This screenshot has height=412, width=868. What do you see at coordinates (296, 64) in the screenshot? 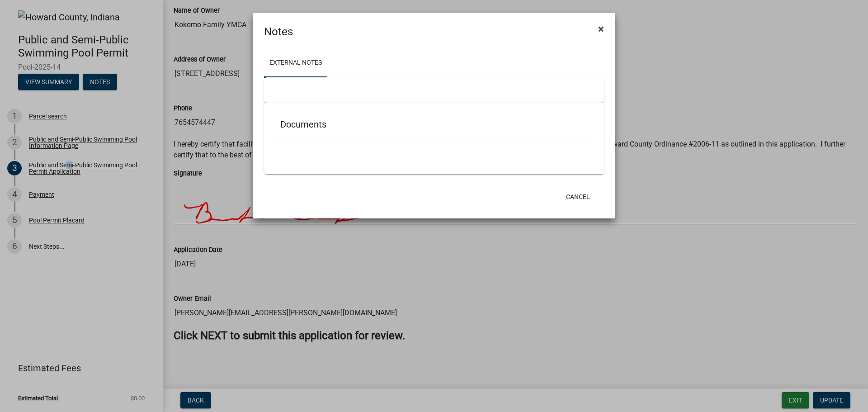
I see `a: External Notes` at bounding box center [296, 64].